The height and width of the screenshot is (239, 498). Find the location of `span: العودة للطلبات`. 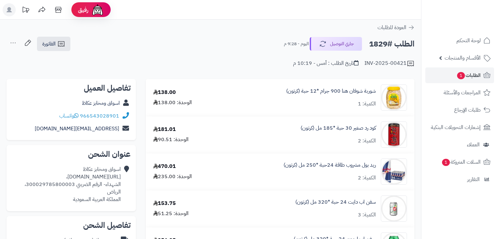

span: العودة للطلبات is located at coordinates (392, 27).